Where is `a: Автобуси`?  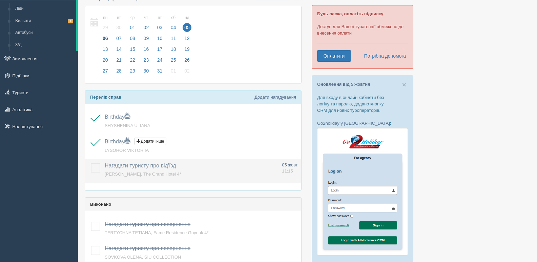
a: Автобуси is located at coordinates (44, 33).